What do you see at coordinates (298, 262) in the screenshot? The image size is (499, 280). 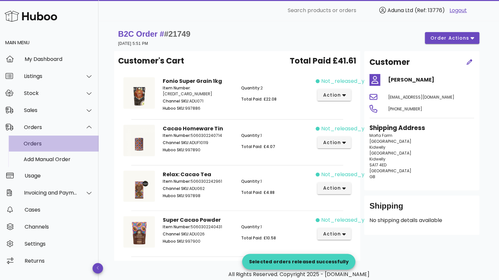 I see `div: Selected orders released successfully` at bounding box center [298, 262].